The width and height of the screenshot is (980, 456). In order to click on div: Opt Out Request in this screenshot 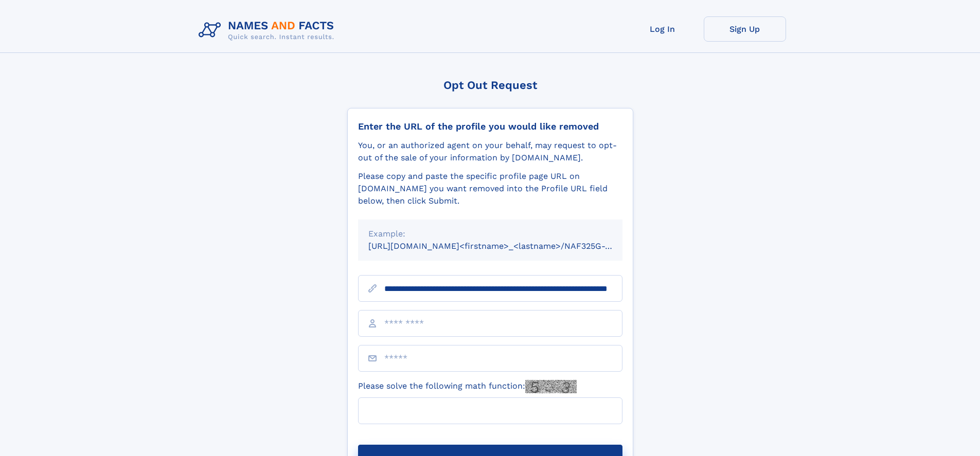, I will do `click(490, 85)`.